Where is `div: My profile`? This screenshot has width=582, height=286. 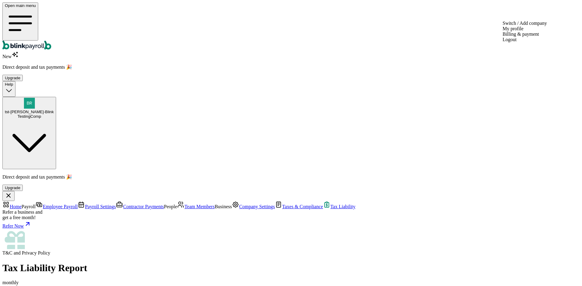 div: My profile is located at coordinates (524, 29).